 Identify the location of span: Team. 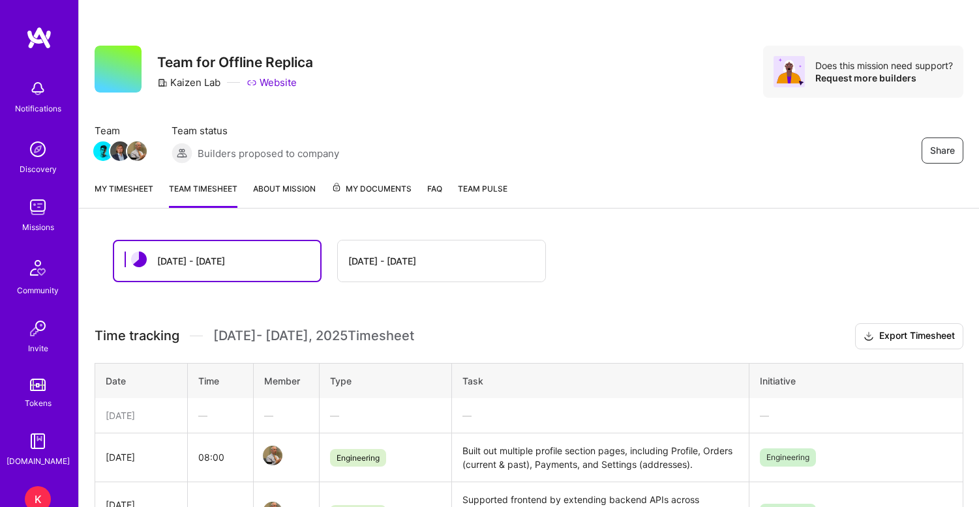
(120, 130).